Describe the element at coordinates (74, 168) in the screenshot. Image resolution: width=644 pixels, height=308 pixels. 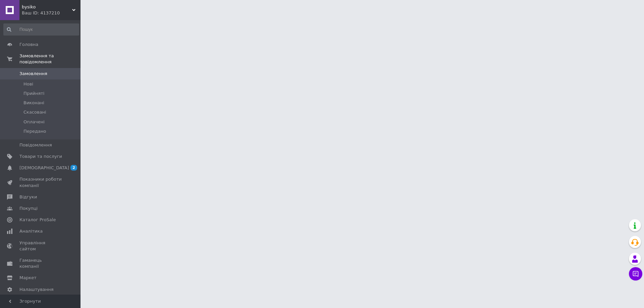
I see `span: 2` at that location.